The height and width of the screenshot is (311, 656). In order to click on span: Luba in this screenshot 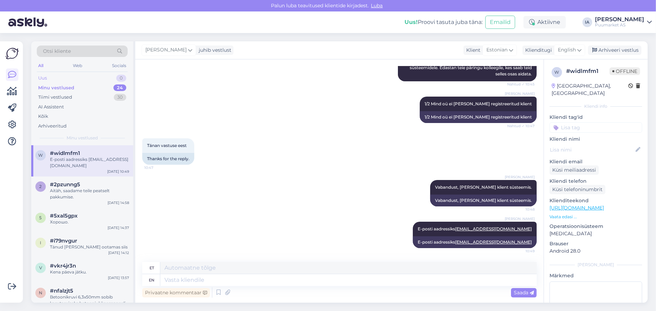, I will do `click(377, 6)`.